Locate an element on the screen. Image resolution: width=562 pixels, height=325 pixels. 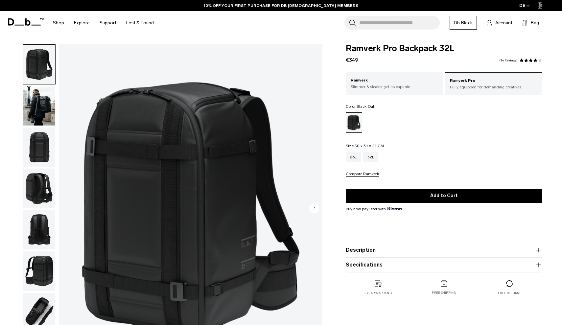
button: Description is located at coordinates (444, 250).